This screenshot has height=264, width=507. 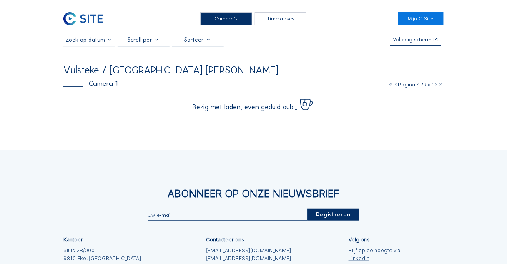 What do you see at coordinates (86, 19) in the screenshot?
I see `a: C-SITE Logo` at bounding box center [86, 19].